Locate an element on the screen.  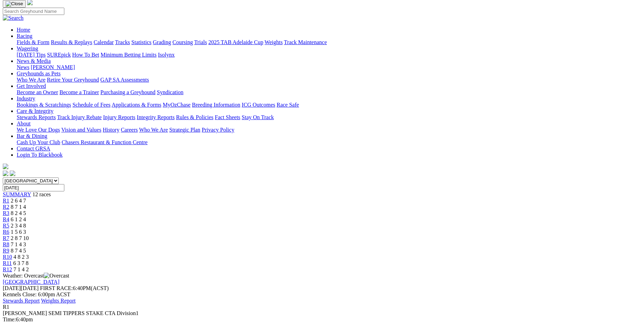
span: R11 is located at coordinates (7, 263).